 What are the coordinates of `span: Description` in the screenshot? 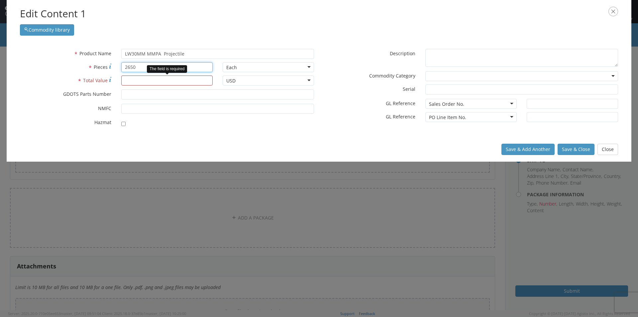 It's located at (402, 53).